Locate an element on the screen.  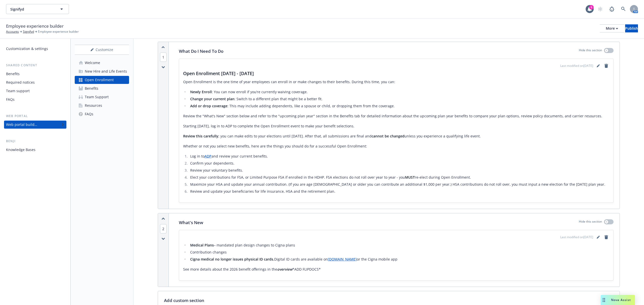
strong: overview is located at coordinates (285, 269).